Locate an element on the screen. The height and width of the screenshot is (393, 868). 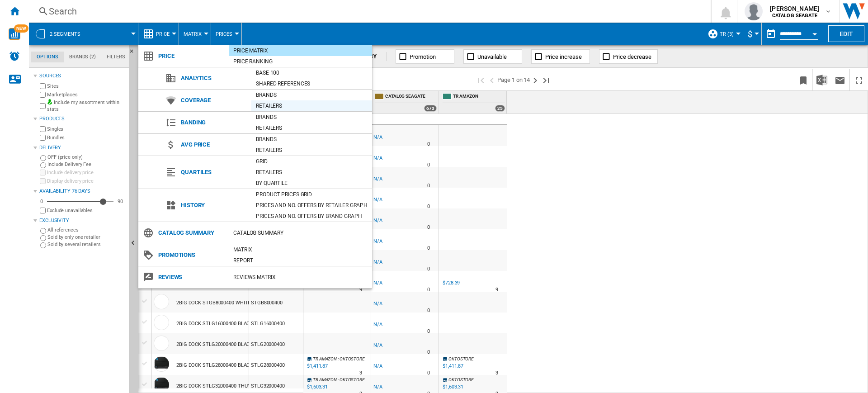
div: Product prices grid is located at coordinates (311, 194).